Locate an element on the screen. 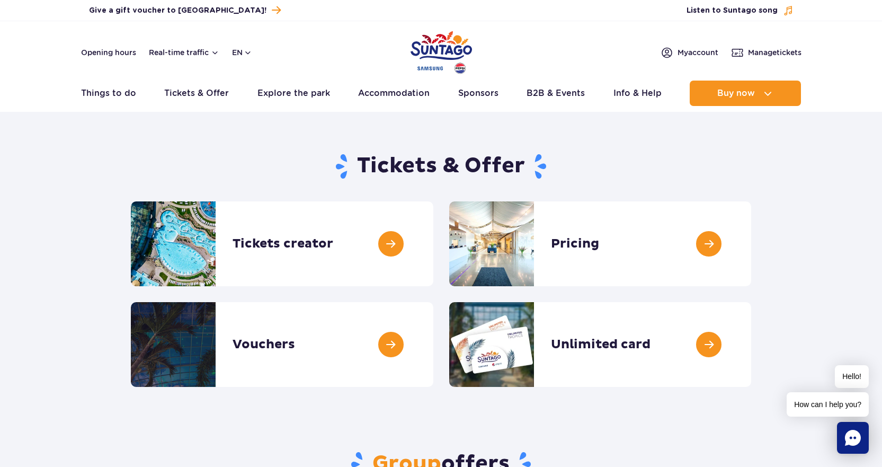  h1: Tickets & Offer is located at coordinates (441, 166).